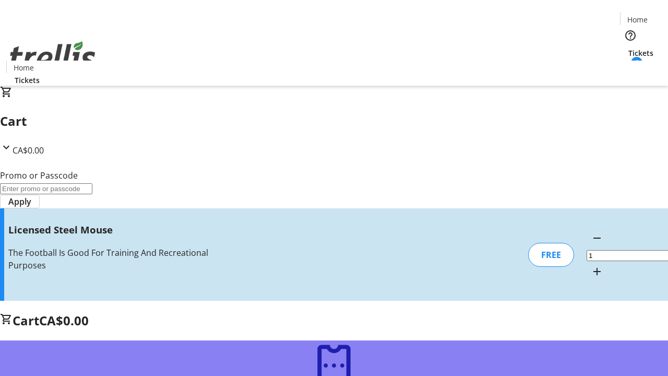 The height and width of the screenshot is (376, 668). What do you see at coordinates (597, 238) in the screenshot?
I see `button: Decrement by one` at bounding box center [597, 238].